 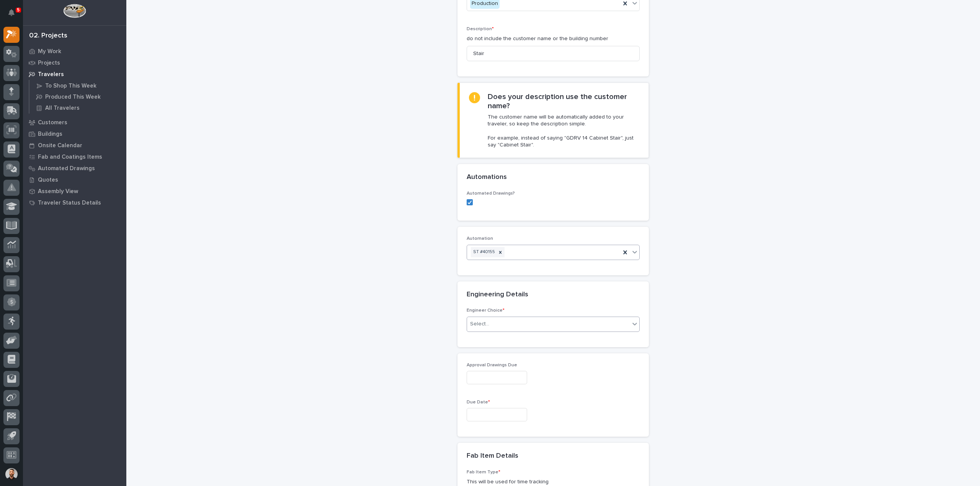 What do you see at coordinates (14, 15) in the screenshot?
I see `div: Notifications5` at bounding box center [14, 15].